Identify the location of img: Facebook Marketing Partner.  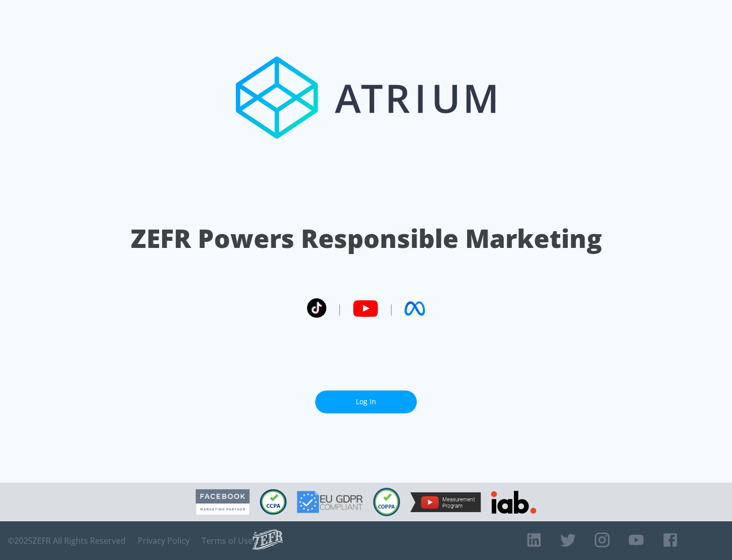
(223, 502).